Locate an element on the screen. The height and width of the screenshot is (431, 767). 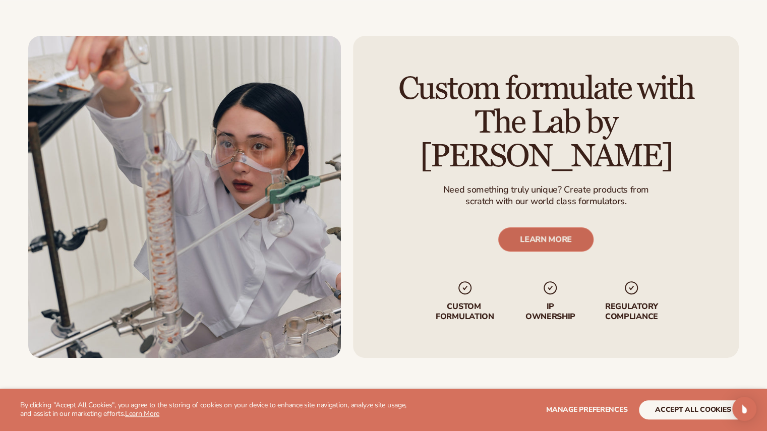
div: Open Intercom Messenger is located at coordinates (745, 409).